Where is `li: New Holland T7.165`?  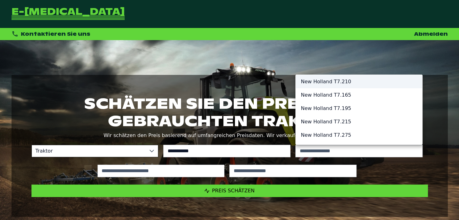 li: New Holland T7.165 is located at coordinates (359, 95).